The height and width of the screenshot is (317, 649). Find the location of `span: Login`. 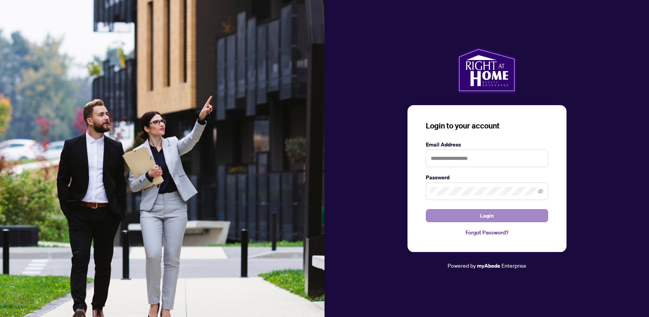

span: Login is located at coordinates (487, 216).